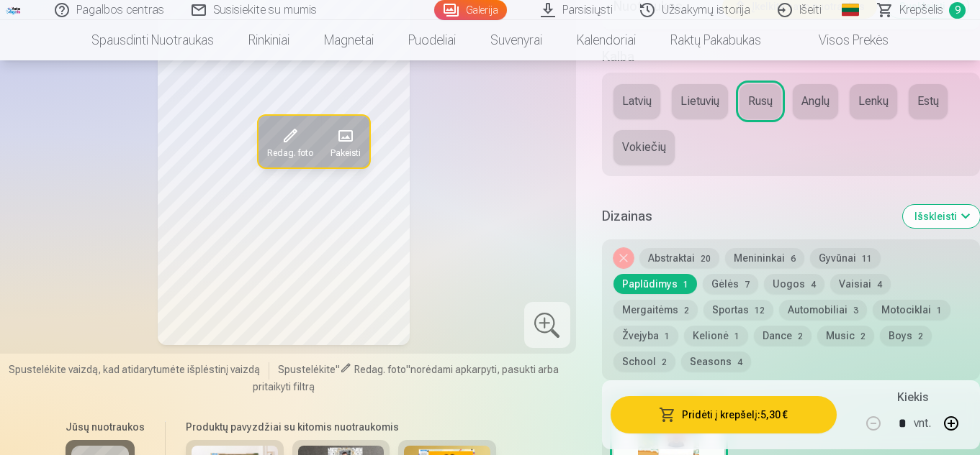 This screenshot has width=980, height=455. I want to click on a: Kalendoriai, so click(606, 40).